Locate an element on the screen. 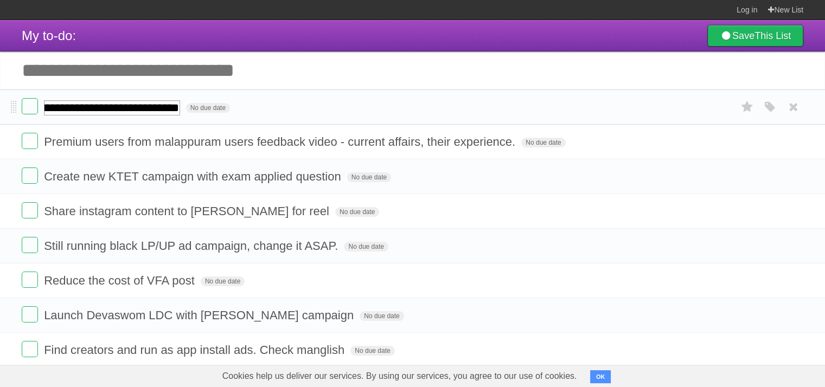 The image size is (825, 387). b: This List is located at coordinates (772, 36).